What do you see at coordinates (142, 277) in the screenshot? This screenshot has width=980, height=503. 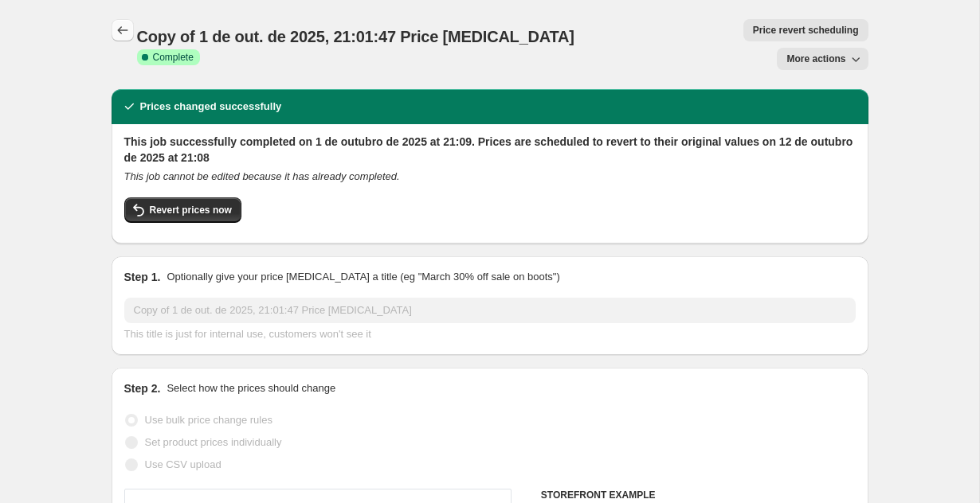 I see `h2: Step 1.` at bounding box center [142, 277].